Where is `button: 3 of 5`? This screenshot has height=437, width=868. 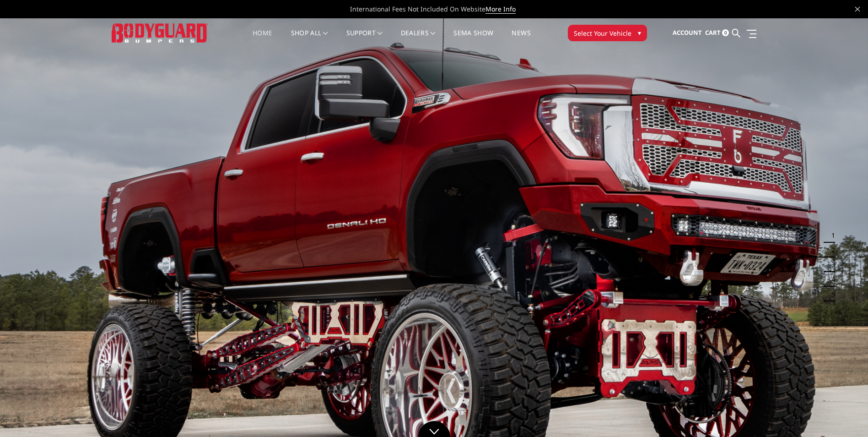
button: 3 of 5 is located at coordinates (830, 265).